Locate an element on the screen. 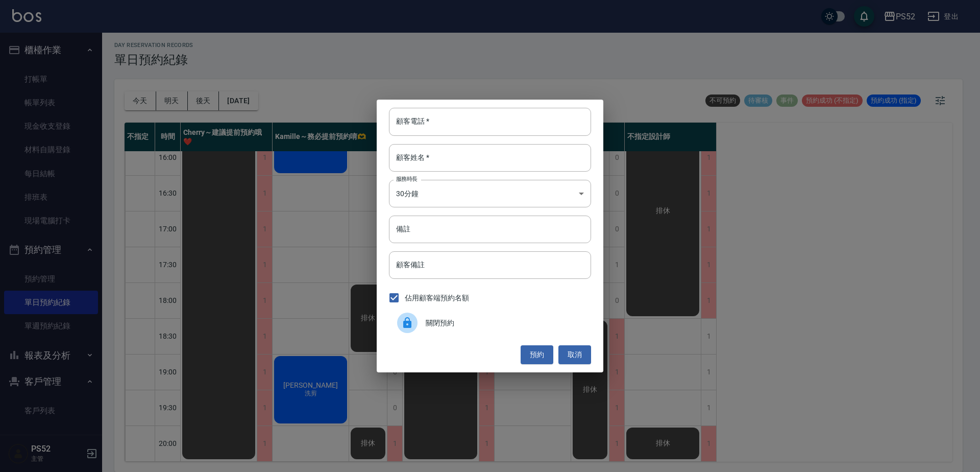 The width and height of the screenshot is (980, 472). div: 關閉預約 is located at coordinates (490, 322).